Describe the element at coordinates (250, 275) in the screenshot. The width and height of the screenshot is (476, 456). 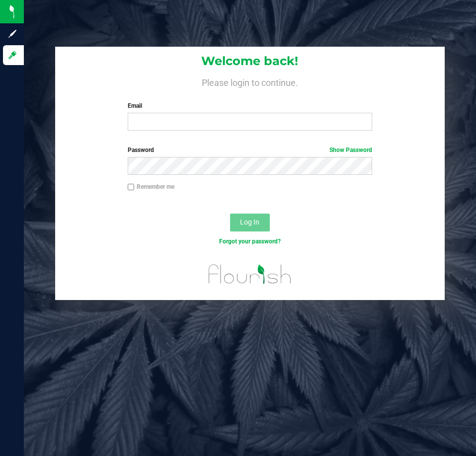
I see `img: flourish_logo.svg` at that location.